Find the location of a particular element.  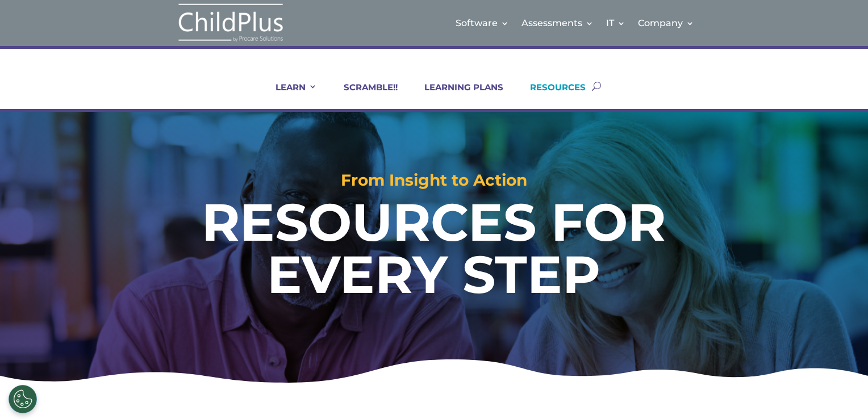

a: LEARN is located at coordinates (289, 95).